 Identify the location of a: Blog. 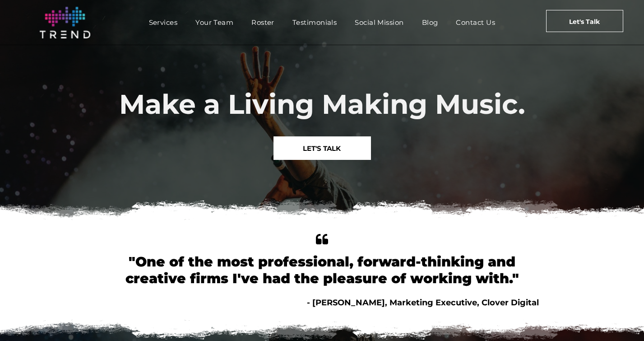
(431, 22).